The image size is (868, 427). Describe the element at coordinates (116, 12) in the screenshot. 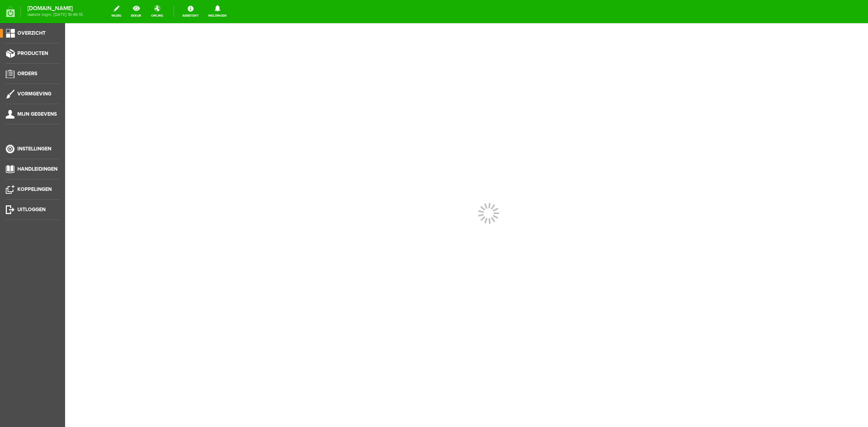

I see `a: wijzig` at that location.